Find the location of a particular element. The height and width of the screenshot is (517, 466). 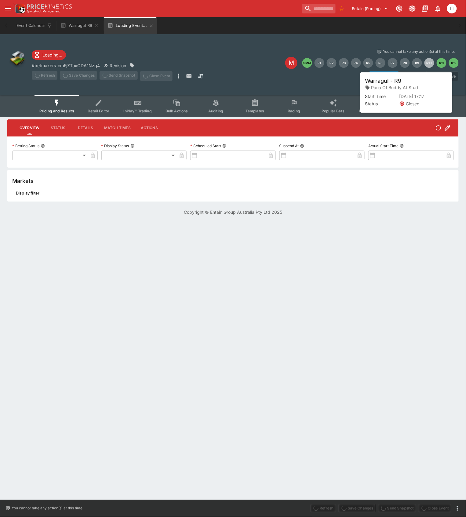

p: Auto-Save is located at coordinates (446, 76).